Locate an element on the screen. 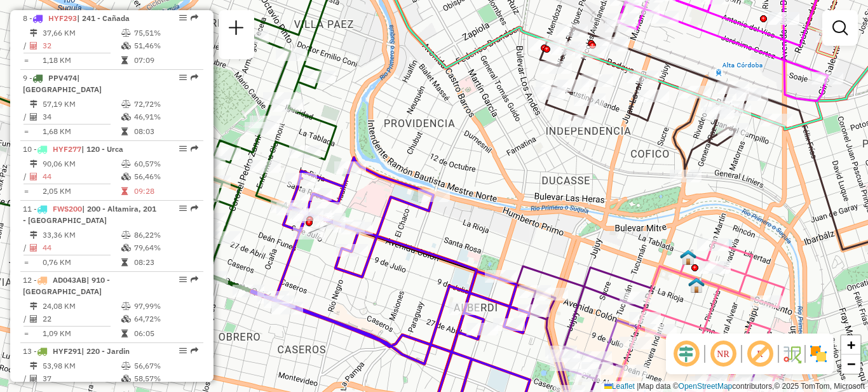 The height and width of the screenshot is (392, 868). span: HYF293 is located at coordinates (62, 18).